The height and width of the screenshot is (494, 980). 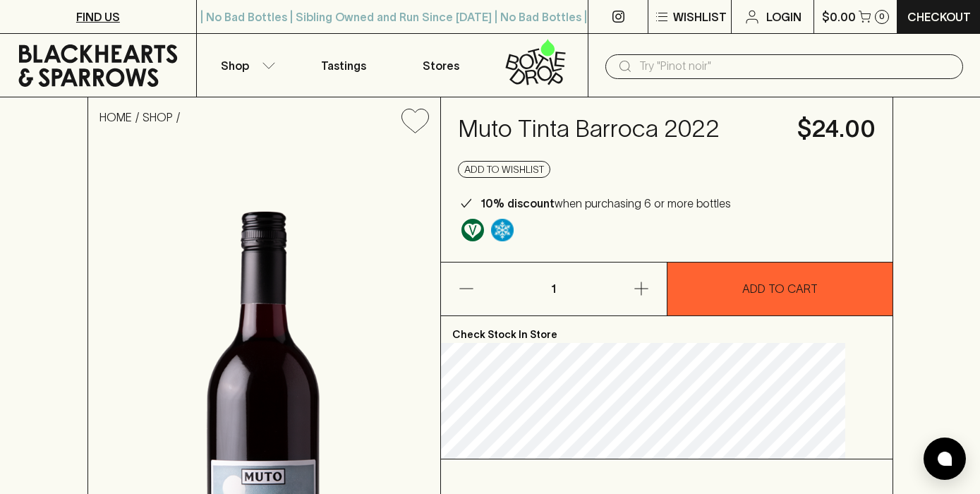 What do you see at coordinates (473, 230) in the screenshot?
I see `a: Made without the use of any animal products.` at bounding box center [473, 230].